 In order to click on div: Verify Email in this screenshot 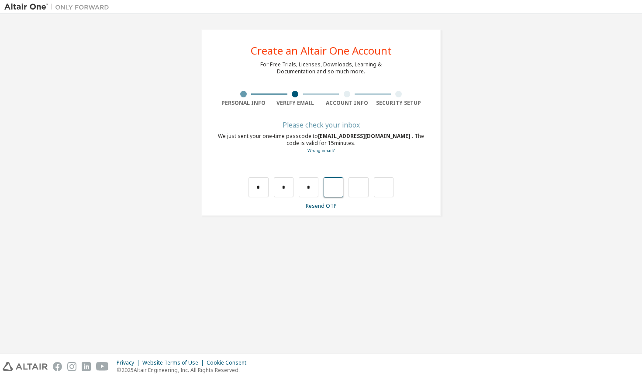, I will do `click(295, 103)`.